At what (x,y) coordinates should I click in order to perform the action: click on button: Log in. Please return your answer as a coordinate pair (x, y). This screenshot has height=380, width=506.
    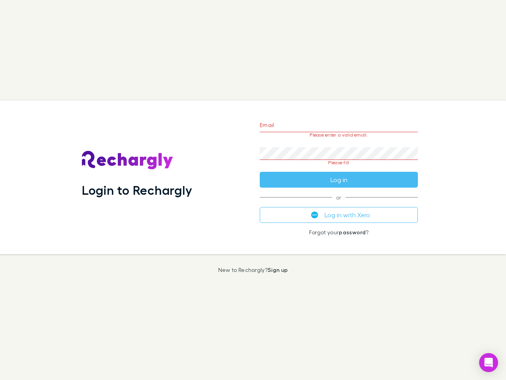
    Looking at the image, I should click on (339, 180).